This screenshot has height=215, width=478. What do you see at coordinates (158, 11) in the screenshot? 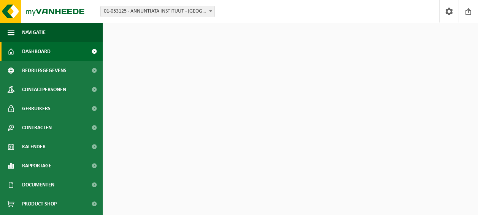
I see `span: 01-053125 - ANNUNTIATA INSTITUUT - VEURNE` at bounding box center [158, 11].